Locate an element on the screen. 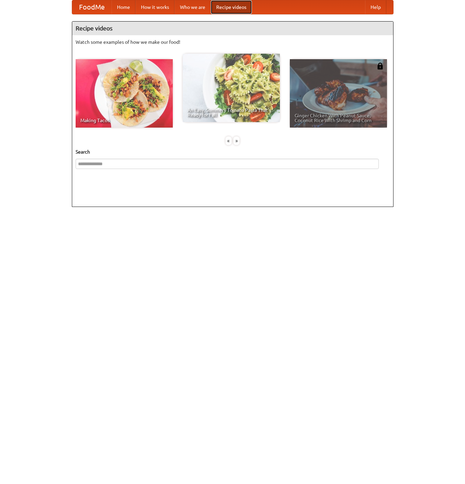  a: Who we are is located at coordinates (193, 7).